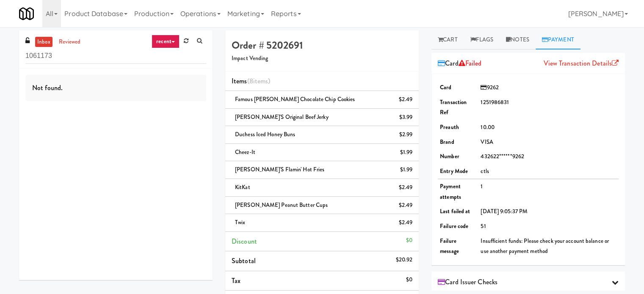 The height and width of the screenshot is (294, 644). Describe the element at coordinates (490, 87) in the screenshot. I see `span: 9262` at that location.